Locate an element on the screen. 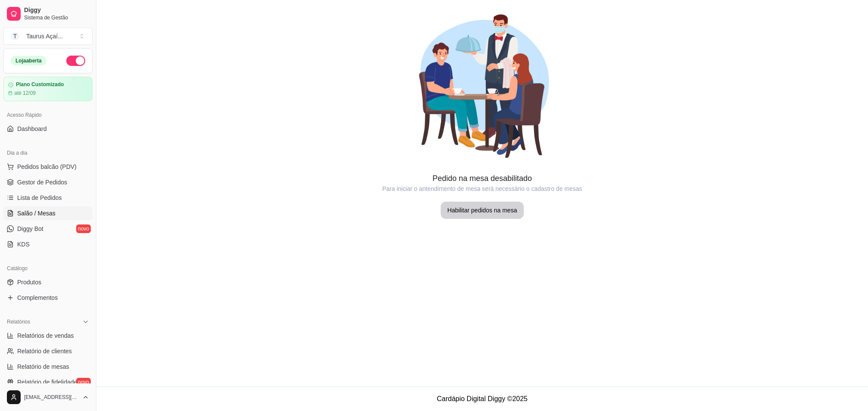 This screenshot has width=868, height=411. a: KDS is located at coordinates (48, 244).